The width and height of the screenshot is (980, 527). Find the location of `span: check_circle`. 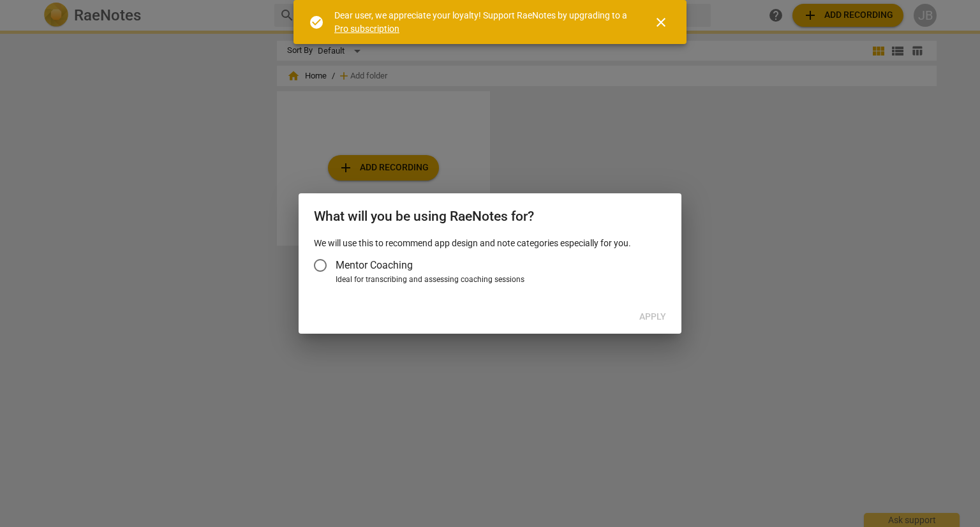

span: check_circle is located at coordinates (317, 23).